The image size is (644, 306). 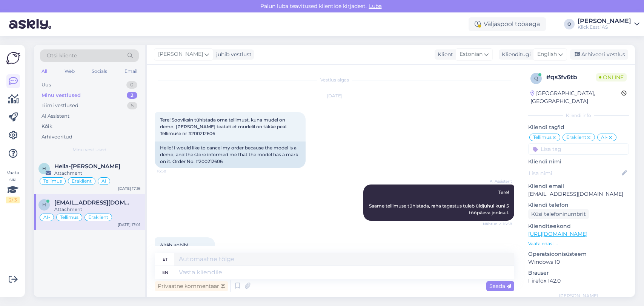 I want to click on span: AI, so click(x=104, y=181).